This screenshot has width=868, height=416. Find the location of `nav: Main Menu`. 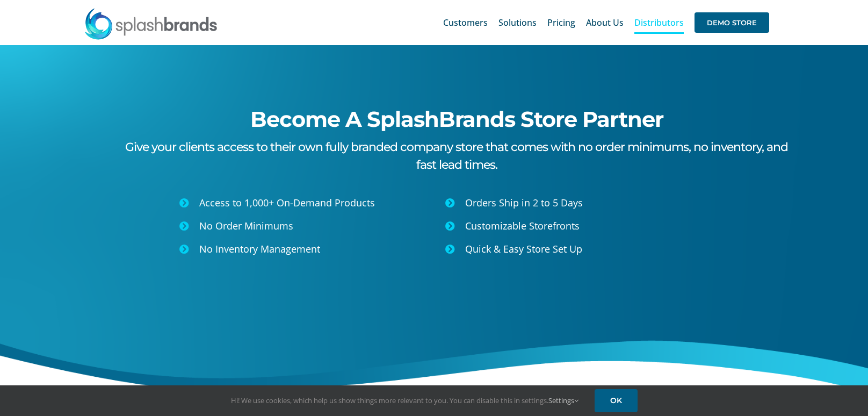

nav: Main Menu is located at coordinates (606, 23).